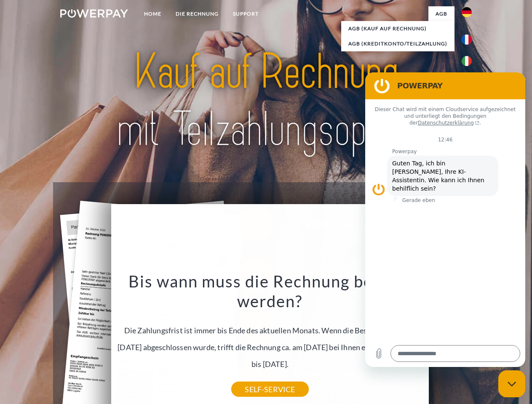 The height and width of the screenshot is (404, 532). I want to click on img: fr, so click(466, 39).